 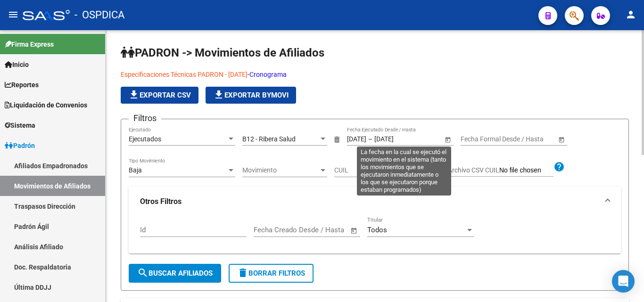 I want to click on span: PADRON -> Movimientos de Afiliados, so click(x=222, y=53).